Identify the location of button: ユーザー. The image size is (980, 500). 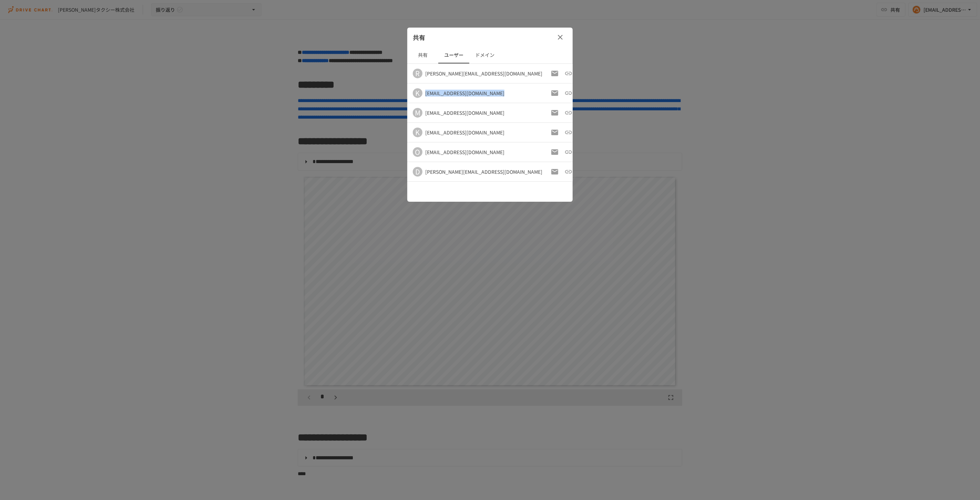
(454, 55).